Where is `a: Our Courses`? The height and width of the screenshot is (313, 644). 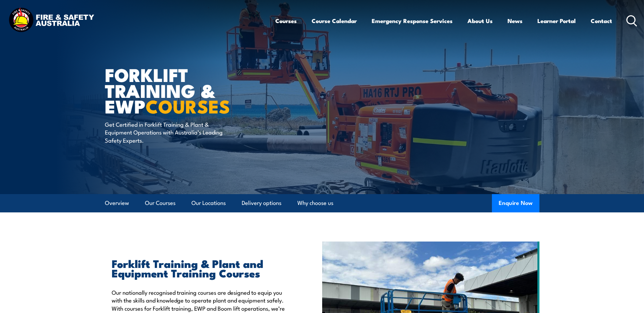
a: Our Courses is located at coordinates (160, 203).